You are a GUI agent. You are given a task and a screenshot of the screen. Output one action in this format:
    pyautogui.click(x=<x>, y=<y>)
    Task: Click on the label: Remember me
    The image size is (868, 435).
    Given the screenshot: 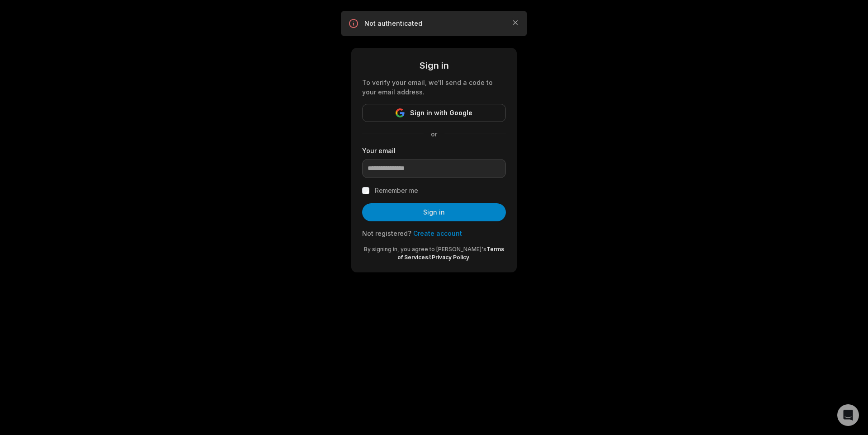 What is the action you would take?
    pyautogui.click(x=397, y=190)
    